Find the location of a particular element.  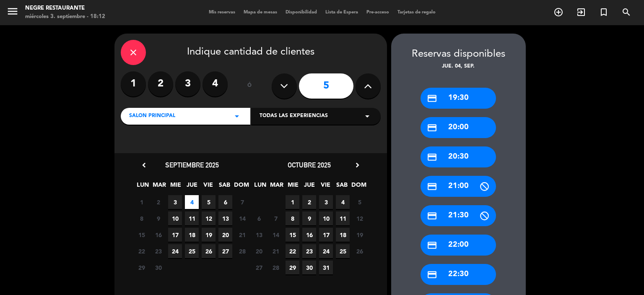

i: chevron_right is located at coordinates (357, 165).